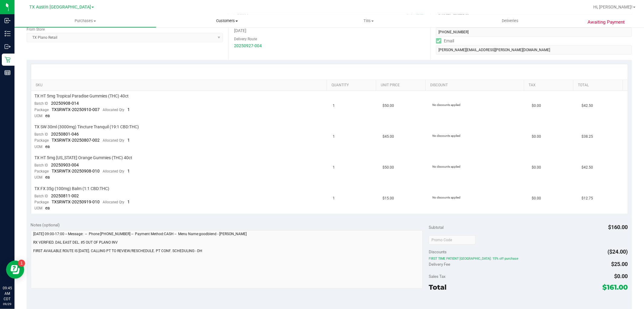  What do you see at coordinates (534, 32) in the screenshot?
I see `input: Format: (999) 999-9999` at bounding box center [534, 32].